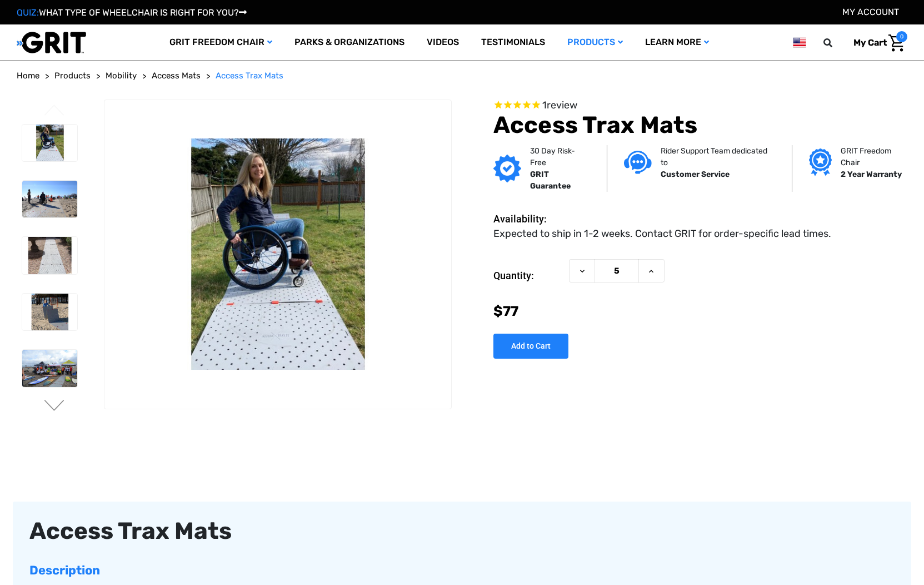 The width and height of the screenshot is (924, 585). I want to click on p: Rider Support Team dedicated to, so click(718, 156).